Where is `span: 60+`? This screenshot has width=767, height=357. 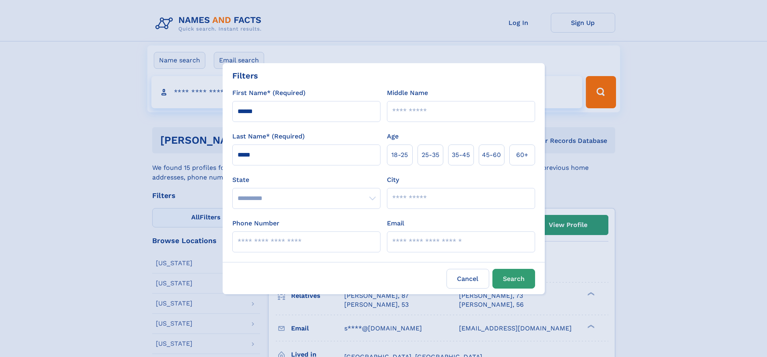 span: 60+ is located at coordinates (523, 155).